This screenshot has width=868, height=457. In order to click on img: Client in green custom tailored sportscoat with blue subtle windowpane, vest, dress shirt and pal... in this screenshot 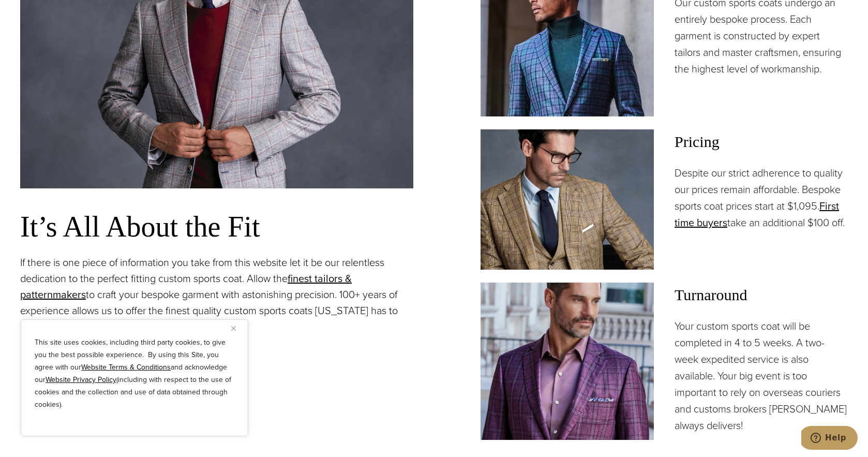, I will do `click(567, 199)`.